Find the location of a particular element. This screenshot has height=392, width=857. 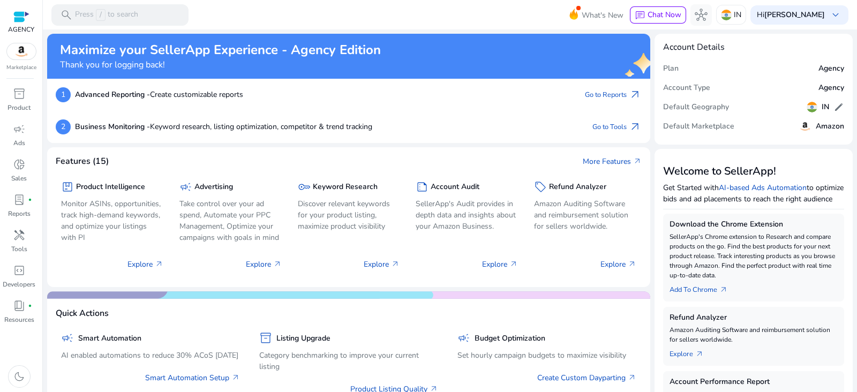

a: Add To Chrome is located at coordinates (703, 288).